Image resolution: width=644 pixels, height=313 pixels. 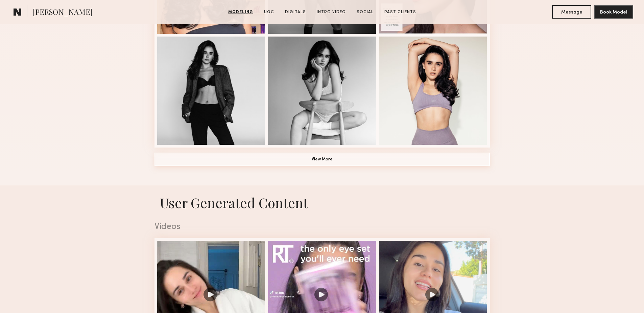 What do you see at coordinates (269, 12) in the screenshot?
I see `a: UGC` at bounding box center [269, 12].